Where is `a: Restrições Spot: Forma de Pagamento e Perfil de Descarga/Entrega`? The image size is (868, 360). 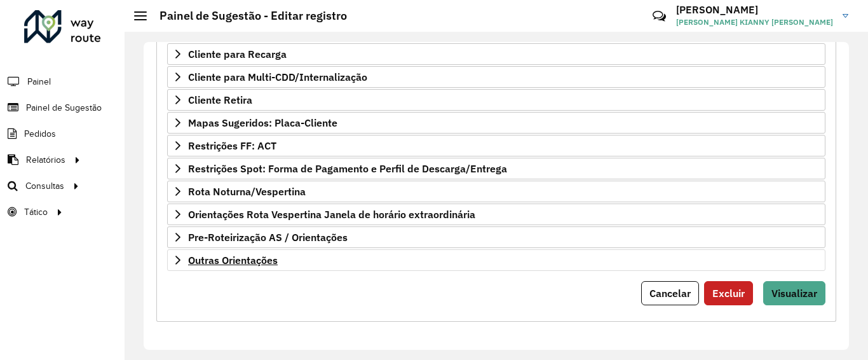 a: Restrições Spot: Forma de Pagamento e Perfil de Descarga/Entrega is located at coordinates (496, 168).